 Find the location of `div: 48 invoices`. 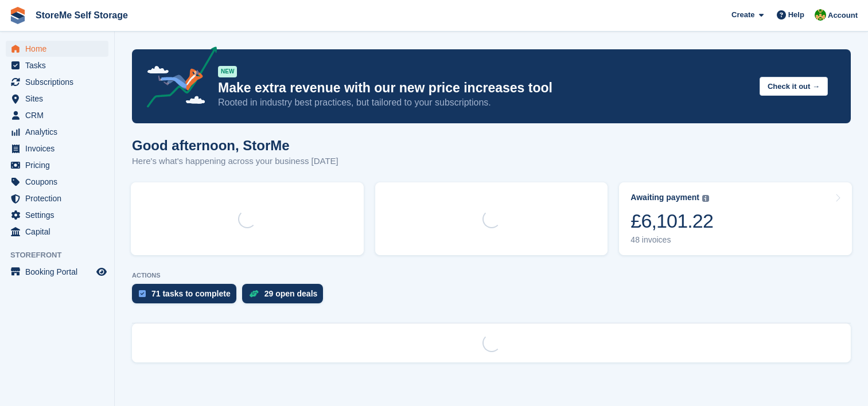

div: 48 invoices is located at coordinates (672, 240).